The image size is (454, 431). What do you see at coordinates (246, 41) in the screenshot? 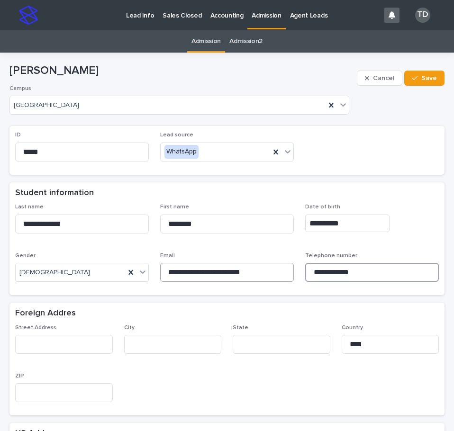
I see `a: Admission2` at bounding box center [246, 41].